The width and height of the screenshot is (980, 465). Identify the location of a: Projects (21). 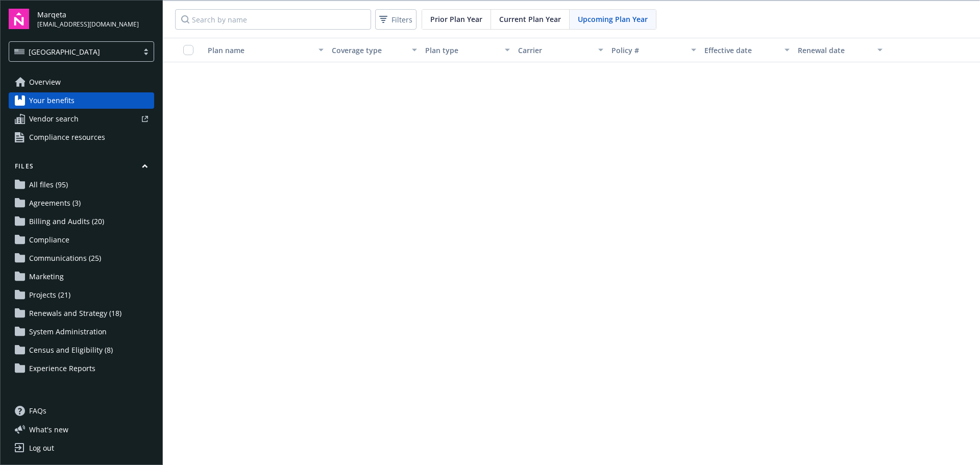
(81, 295).